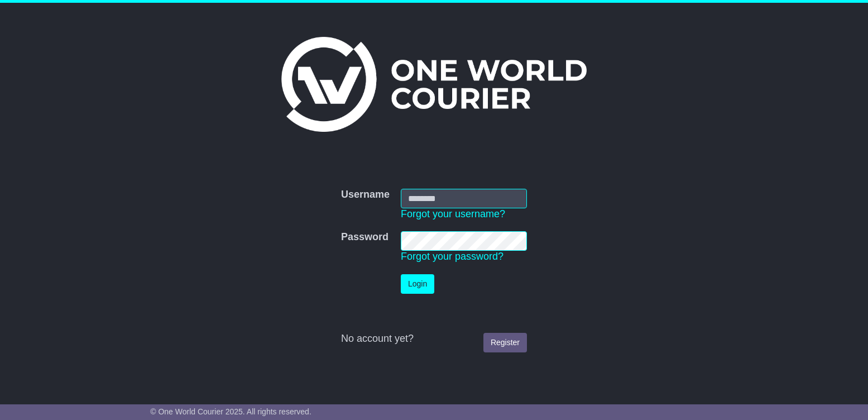  What do you see at coordinates (231, 412) in the screenshot?
I see `span: © One World Courier 2025. All rights reserved.` at bounding box center [231, 412].